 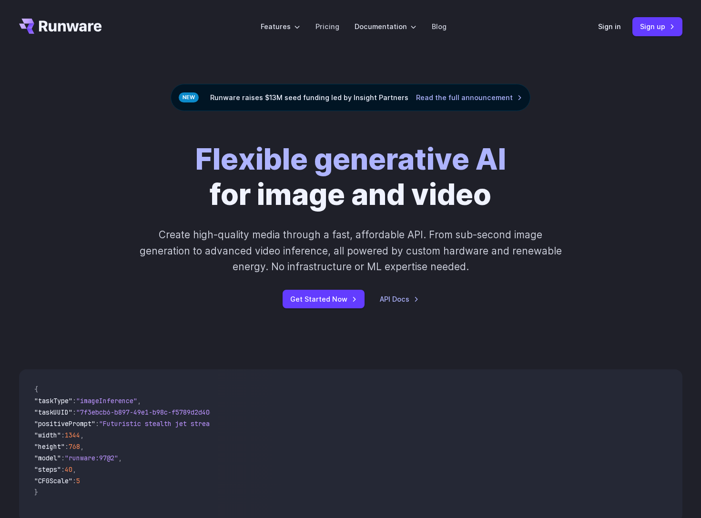 I want to click on span: "CFGScale", so click(x=53, y=481).